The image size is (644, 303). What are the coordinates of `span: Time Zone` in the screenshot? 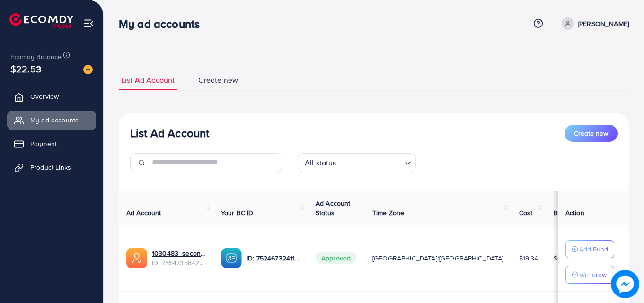 It's located at (388, 213).